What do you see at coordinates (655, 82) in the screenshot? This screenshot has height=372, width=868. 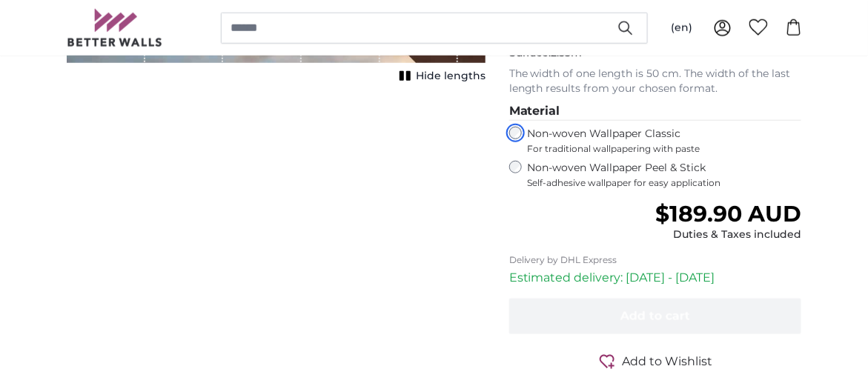 I see `p: The width of one length is 50 cm. The width of the last length results from your chosen format.` at bounding box center [655, 82].